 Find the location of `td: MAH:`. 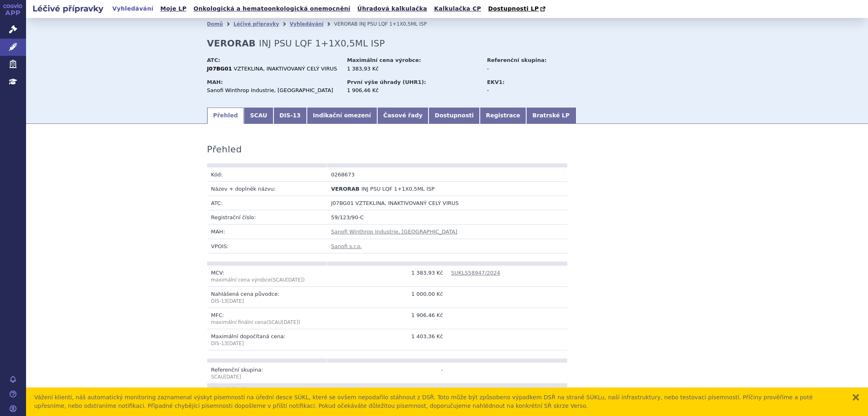

td: MAH: is located at coordinates (267, 231).